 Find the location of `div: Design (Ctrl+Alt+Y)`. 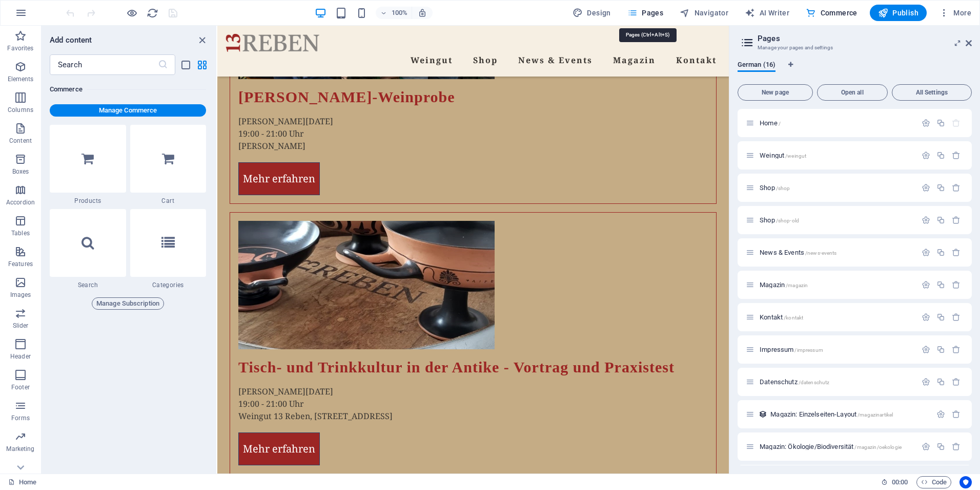

div: Design (Ctrl+Alt+Y) is located at coordinates (592, 13).